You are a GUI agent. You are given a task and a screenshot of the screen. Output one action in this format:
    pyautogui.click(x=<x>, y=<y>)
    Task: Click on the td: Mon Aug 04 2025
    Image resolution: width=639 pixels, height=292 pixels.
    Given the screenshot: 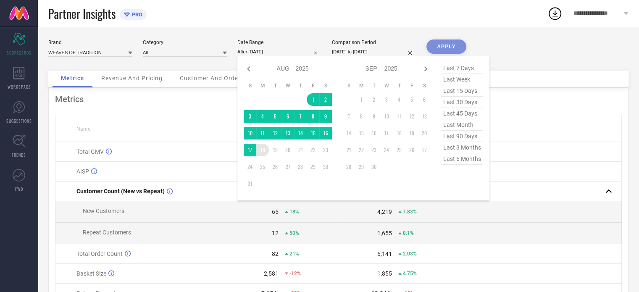 What is the action you would take?
    pyautogui.click(x=263, y=116)
    